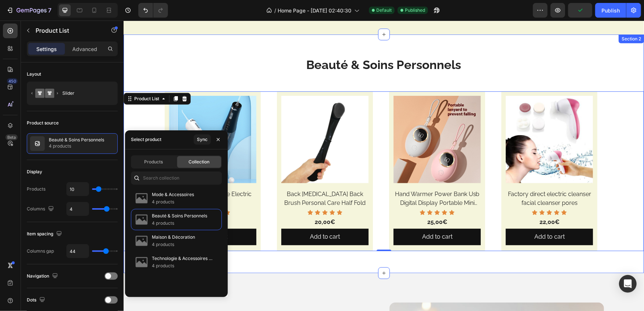 The image size is (644, 311). I want to click on p: Mode & Accessoires, so click(173, 195).